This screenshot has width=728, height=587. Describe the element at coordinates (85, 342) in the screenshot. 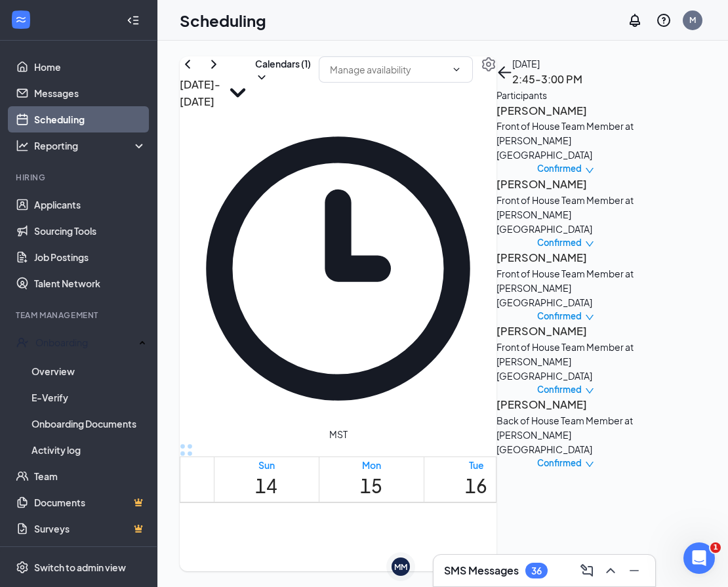

I see `div: Onboarding` at that location.